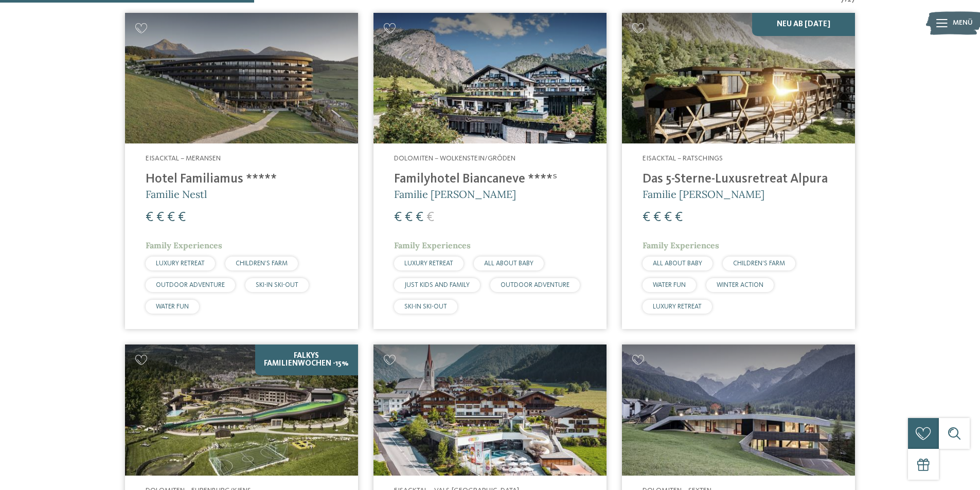 This screenshot has width=980, height=490. Describe the element at coordinates (490, 171) in the screenshot. I see `a: Familienhotels gesucht? Hier findet ihr die besten! Dolomiten – Wolkenstein/Gröden Familyhotel Bi...` at that location.